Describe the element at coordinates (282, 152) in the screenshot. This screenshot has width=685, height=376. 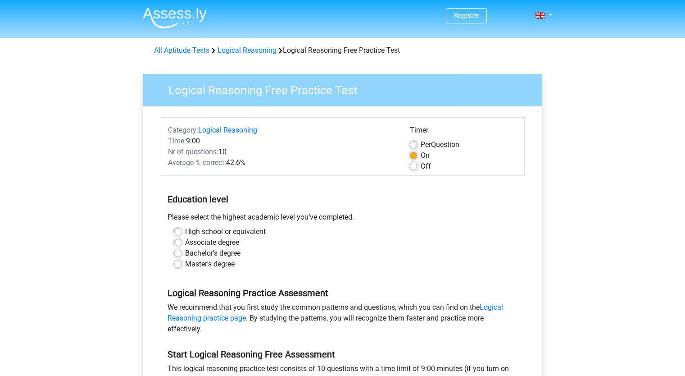
I see `div: 10` at that location.